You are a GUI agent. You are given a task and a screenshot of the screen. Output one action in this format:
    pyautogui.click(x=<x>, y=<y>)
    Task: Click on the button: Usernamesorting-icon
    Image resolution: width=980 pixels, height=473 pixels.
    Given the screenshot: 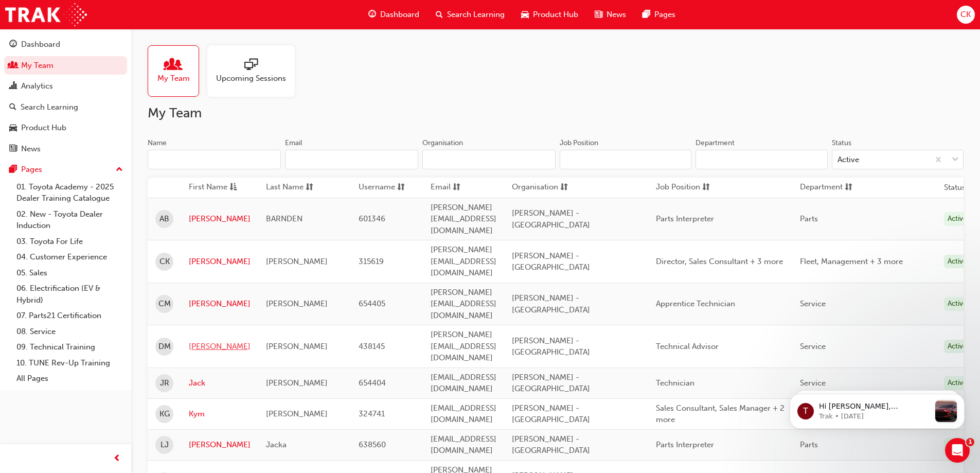 What is the action you would take?
    pyautogui.click(x=387, y=188)
    